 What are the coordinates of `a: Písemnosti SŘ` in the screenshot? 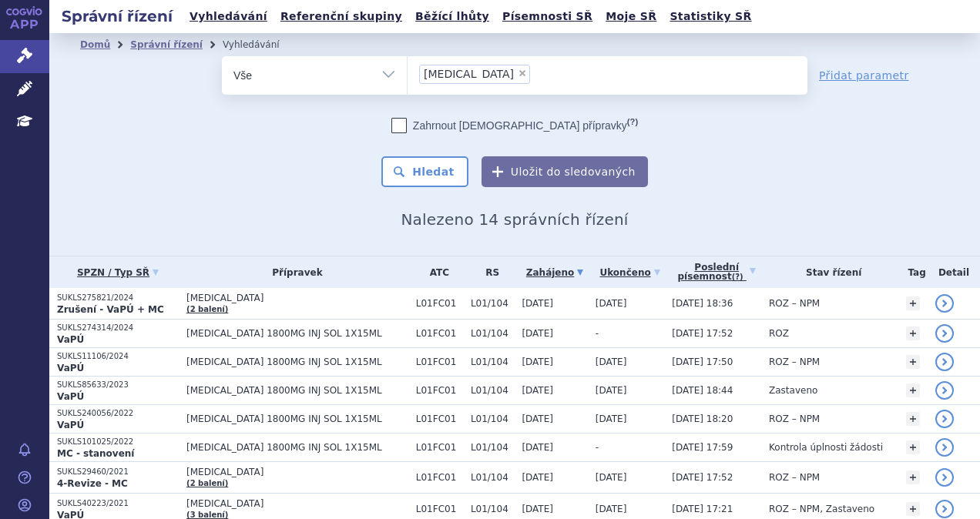 It's located at (547, 16).